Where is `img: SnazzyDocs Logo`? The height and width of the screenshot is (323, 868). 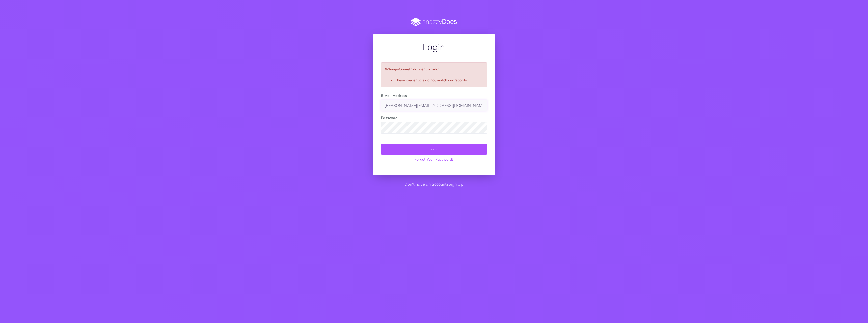
img: SnazzyDocs Logo is located at coordinates (434, 22).